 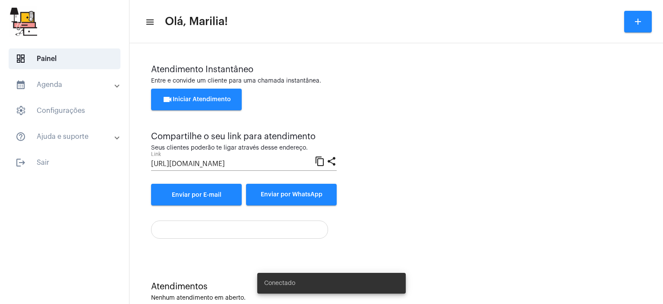 What do you see at coordinates (244, 148) in the screenshot?
I see `div: Seus clientes poderão te ligar através desse endereço.` at bounding box center [244, 148].